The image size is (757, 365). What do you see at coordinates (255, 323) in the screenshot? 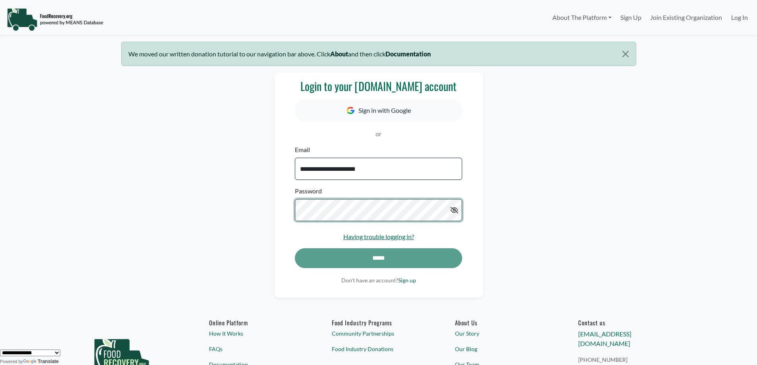
I see `h6: Online Platform` at bounding box center [255, 323].